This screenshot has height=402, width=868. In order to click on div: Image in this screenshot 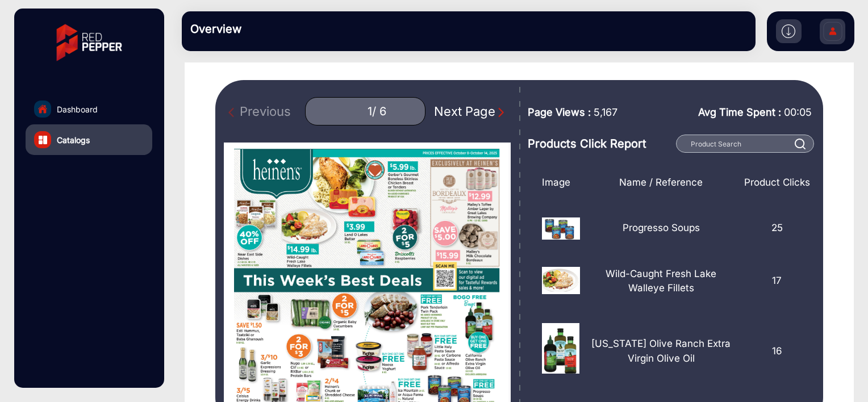, I will do `click(557, 183)`.